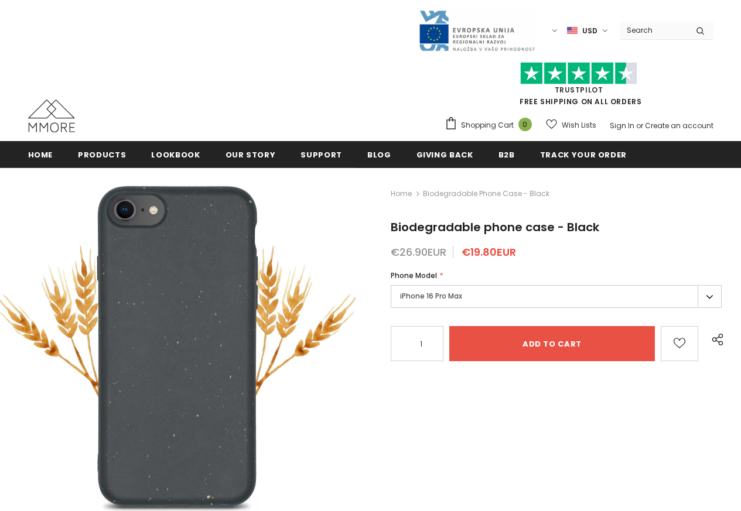 The height and width of the screenshot is (511, 741). I want to click on span: B2B, so click(506, 155).